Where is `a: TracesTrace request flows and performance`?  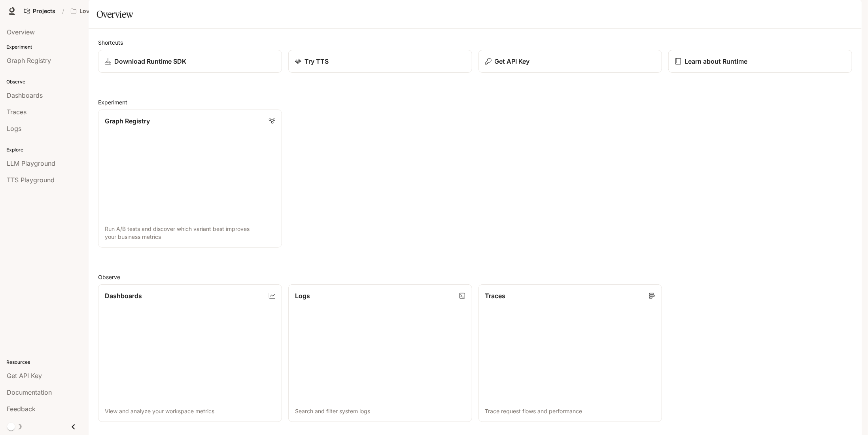 a: TracesTrace request flows and performance is located at coordinates (570, 353).